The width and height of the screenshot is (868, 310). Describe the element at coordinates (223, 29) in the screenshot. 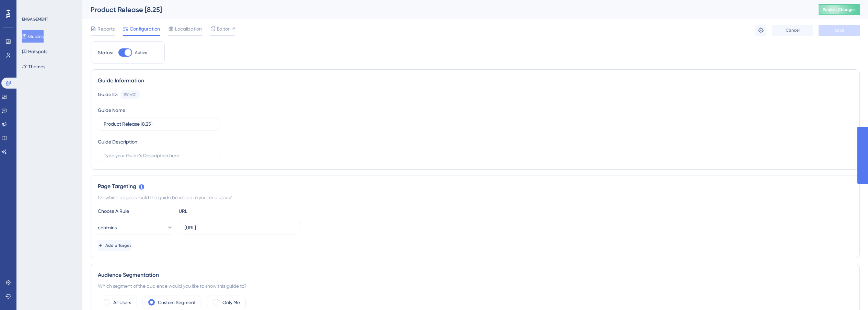

I see `span: Editor` at that location.